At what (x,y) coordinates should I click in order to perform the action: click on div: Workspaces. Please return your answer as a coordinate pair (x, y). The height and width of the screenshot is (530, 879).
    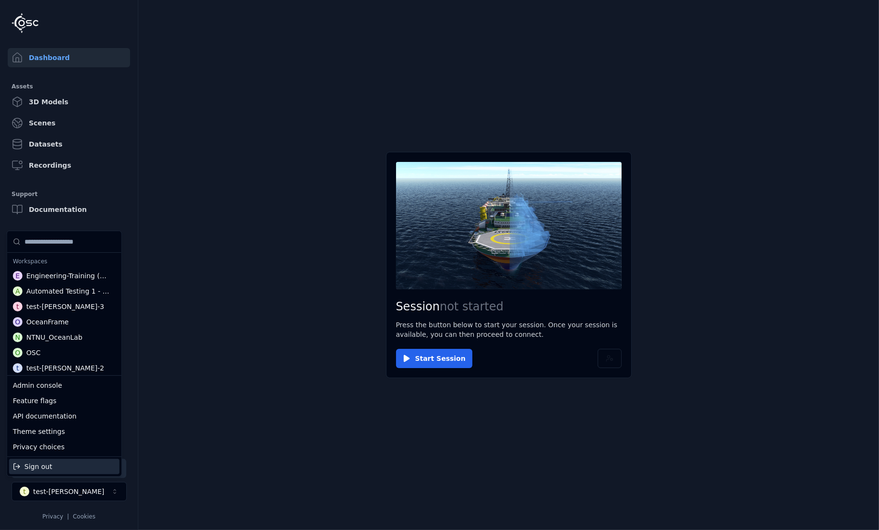
    Looking at the image, I should click on (64, 261).